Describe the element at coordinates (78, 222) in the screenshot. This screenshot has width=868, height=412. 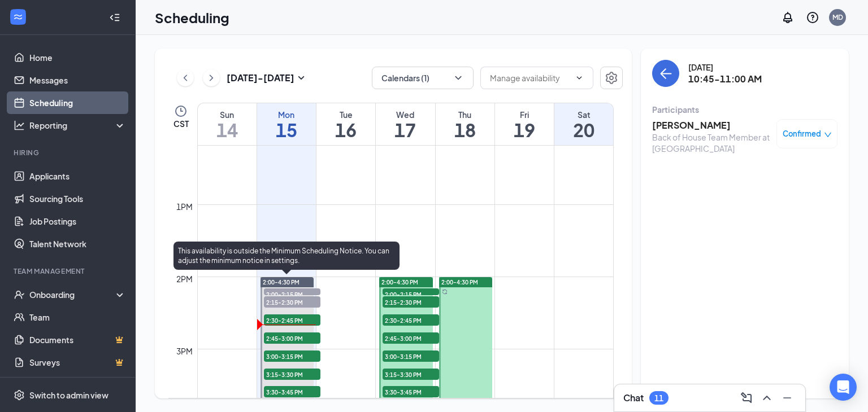
I see `a: Job Postings` at that location.